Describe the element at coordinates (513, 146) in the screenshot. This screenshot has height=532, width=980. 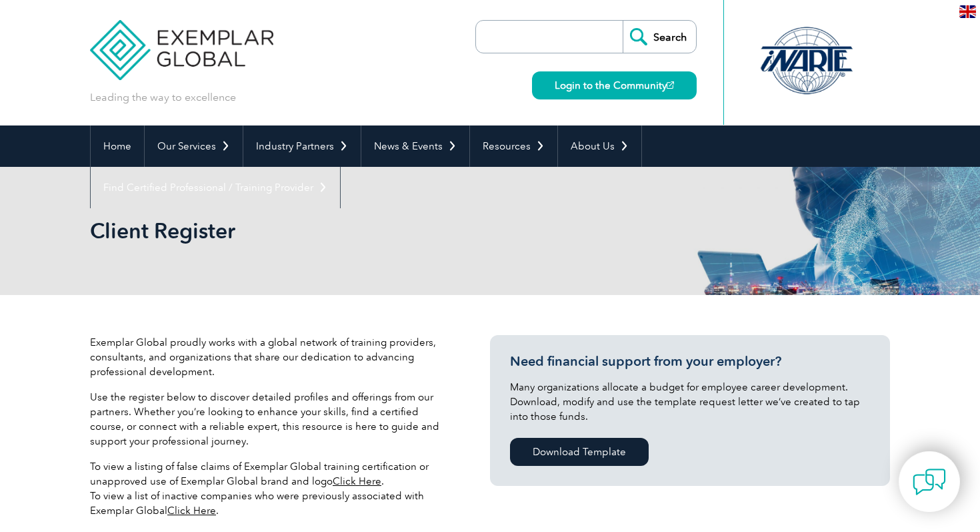
I see `a: Resources` at that location.